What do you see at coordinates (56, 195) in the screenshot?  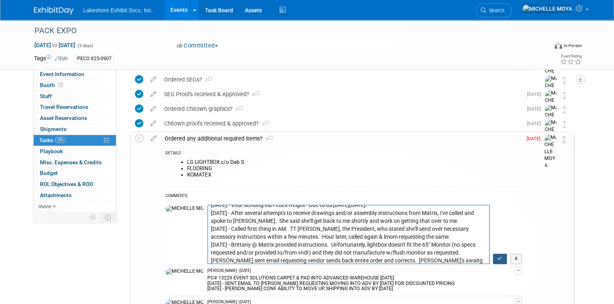 I see `span: Attachments` at bounding box center [56, 195].